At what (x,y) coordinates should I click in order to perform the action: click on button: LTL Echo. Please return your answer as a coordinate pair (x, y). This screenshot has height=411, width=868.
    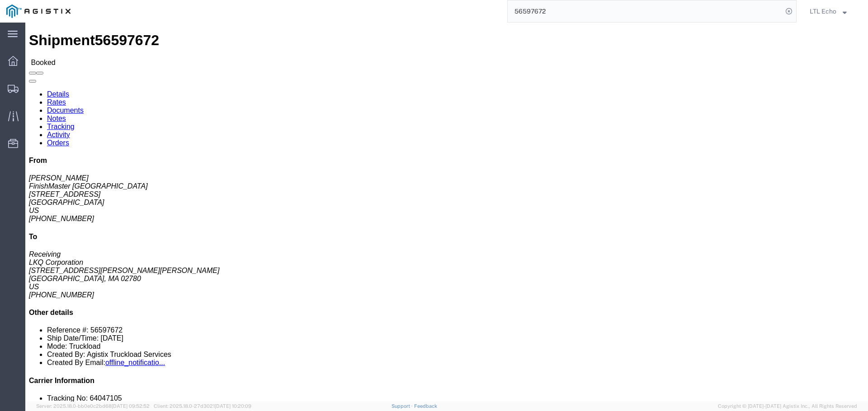
    Looking at the image, I should click on (832, 12).